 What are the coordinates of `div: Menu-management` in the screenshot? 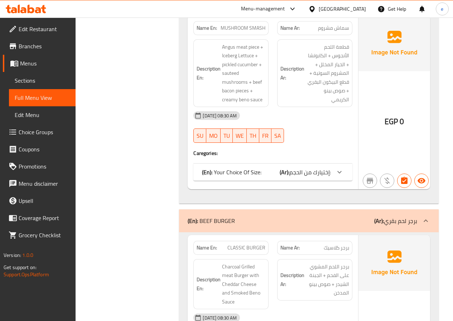 It's located at (263, 9).